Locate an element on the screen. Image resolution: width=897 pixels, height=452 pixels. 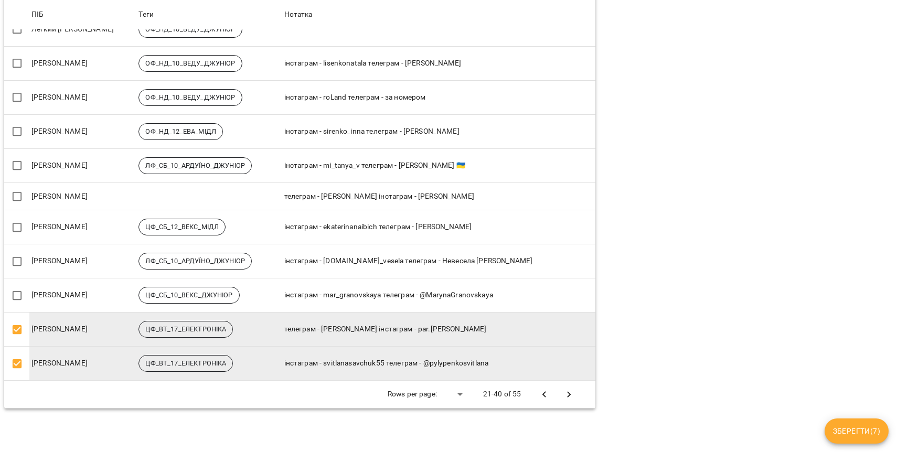
button: Зберегти(7) is located at coordinates (857, 431).